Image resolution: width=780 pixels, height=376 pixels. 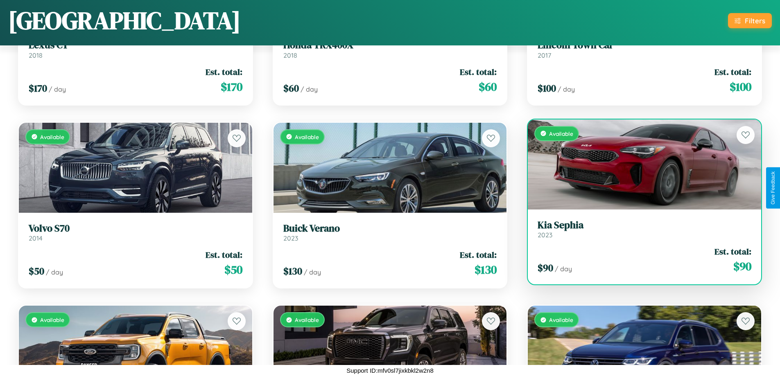 What do you see at coordinates (644, 225) in the screenshot?
I see `h3: Kia Sephia` at bounding box center [644, 225].